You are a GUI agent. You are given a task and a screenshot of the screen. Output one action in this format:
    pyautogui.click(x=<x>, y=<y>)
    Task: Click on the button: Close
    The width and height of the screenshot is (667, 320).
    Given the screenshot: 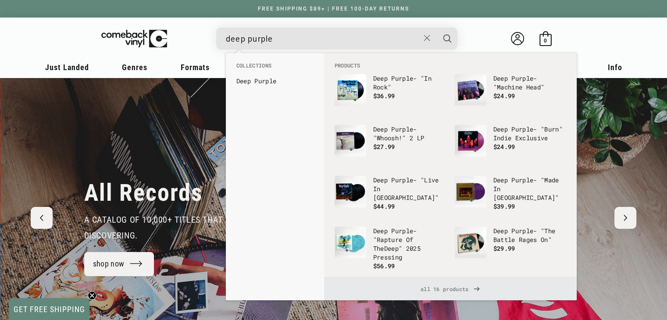 What is the action you would take?
    pyautogui.click(x=427, y=38)
    